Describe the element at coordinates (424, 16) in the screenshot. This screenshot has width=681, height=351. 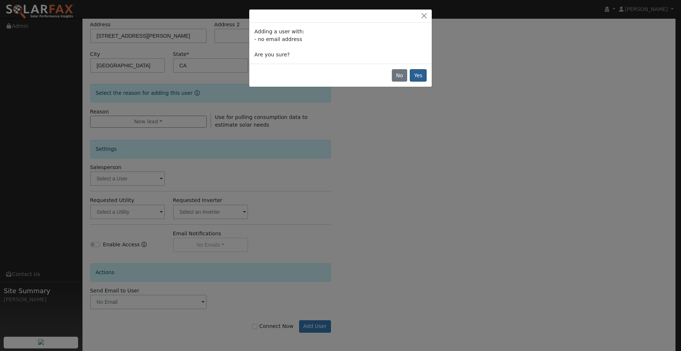
I see `button: Close` at that location.